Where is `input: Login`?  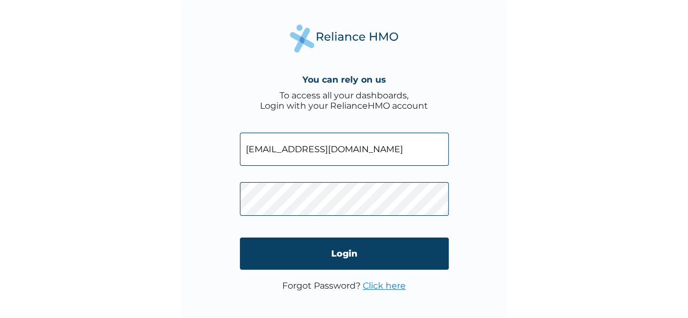
input: Login is located at coordinates (344, 253).